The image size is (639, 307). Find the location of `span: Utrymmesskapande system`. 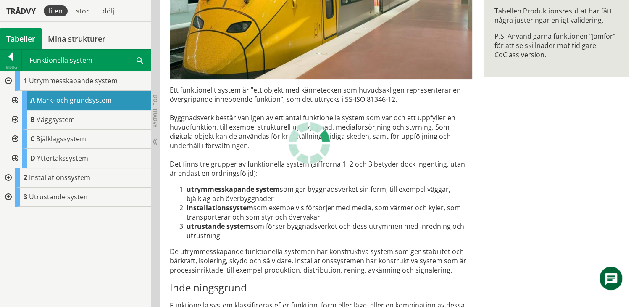

span: Utrymmesskapande system is located at coordinates (73, 81).